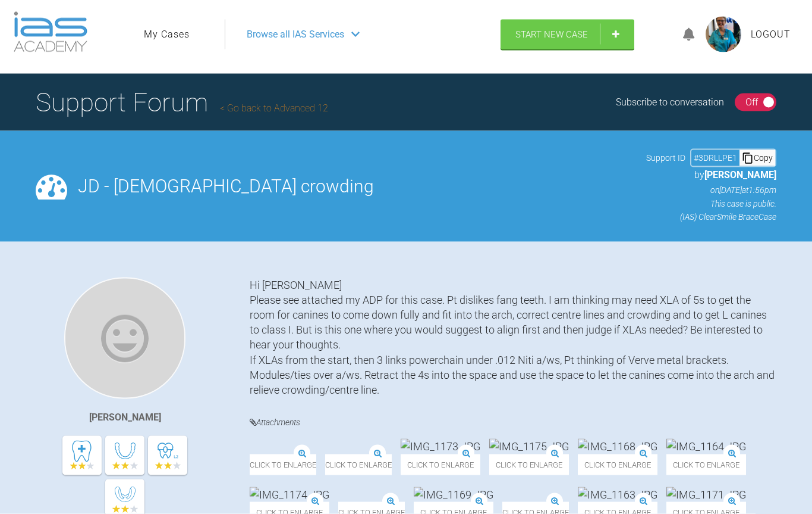  Describe the element at coordinates (671, 102) in the screenshot. I see `div: Subscribe to conversation` at that location.